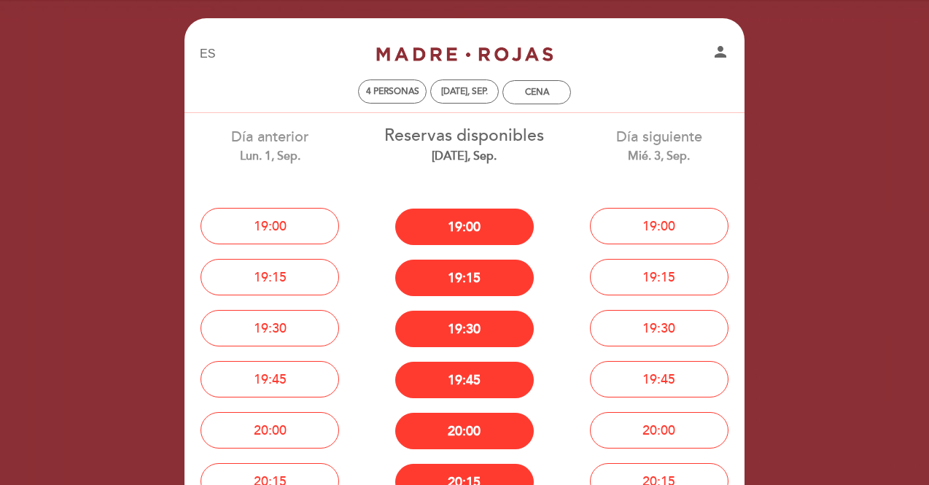 This screenshot has height=485, width=929. I want to click on div: Cena, so click(537, 92).